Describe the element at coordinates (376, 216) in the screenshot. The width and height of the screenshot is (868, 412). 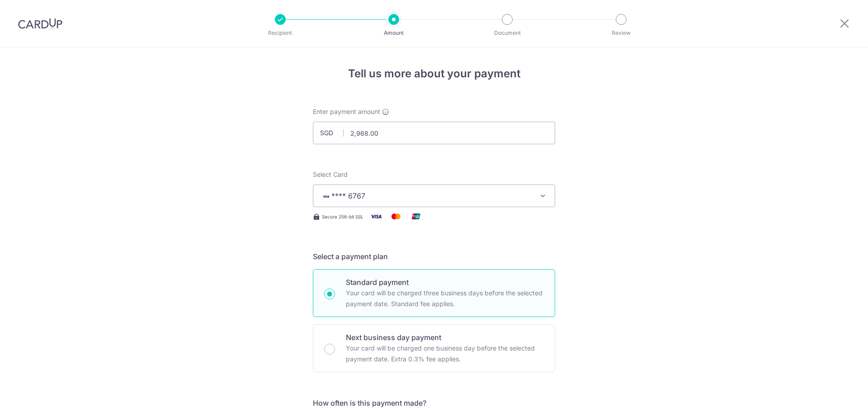
I see `img: Visa` at that location.